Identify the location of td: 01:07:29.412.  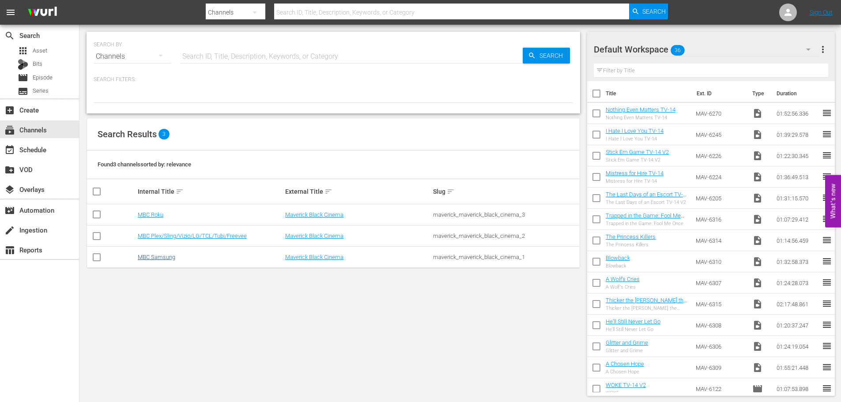
(798, 219).